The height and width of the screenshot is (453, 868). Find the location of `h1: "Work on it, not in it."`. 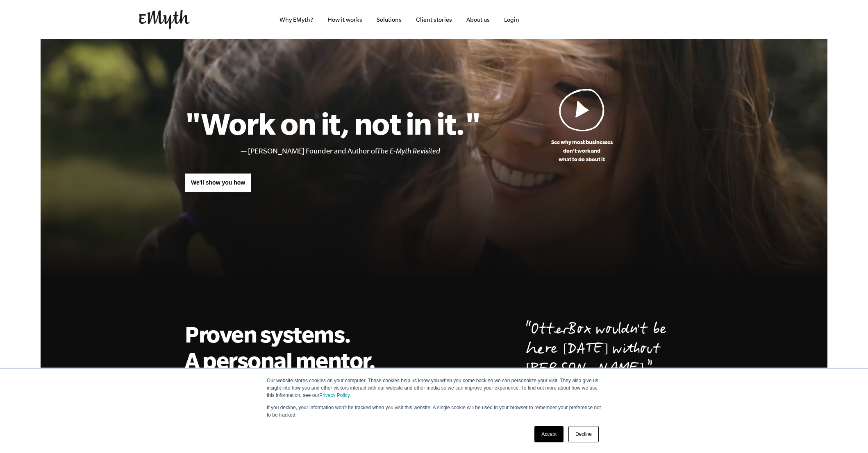

h1: "Work on it, not in it." is located at coordinates (332, 123).